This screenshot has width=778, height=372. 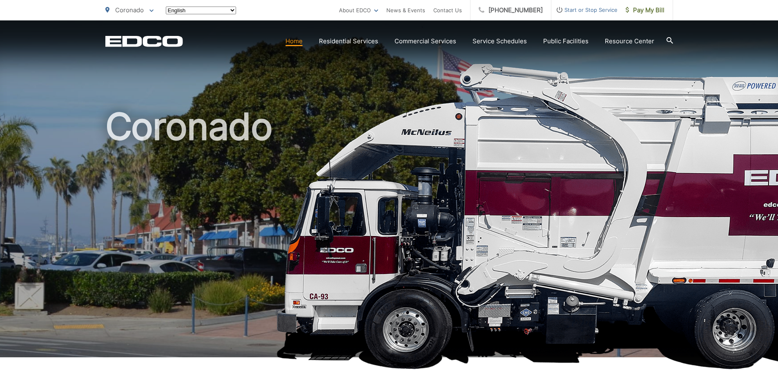 What do you see at coordinates (425, 41) in the screenshot?
I see `a: Commercial Services` at bounding box center [425, 41].